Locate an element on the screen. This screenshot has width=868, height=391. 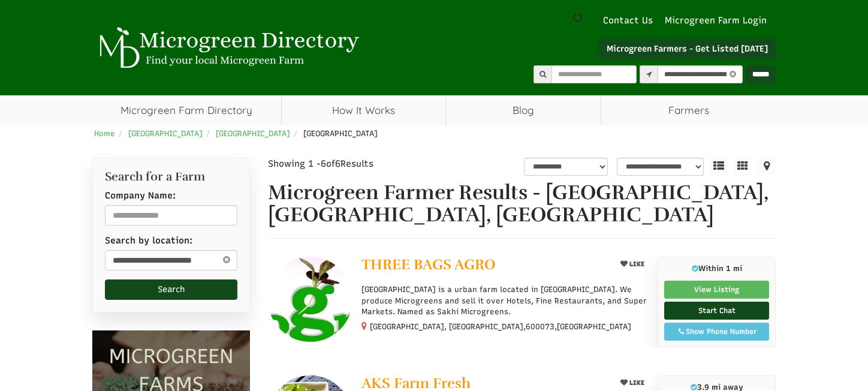
a: Blog is located at coordinates (523, 110).